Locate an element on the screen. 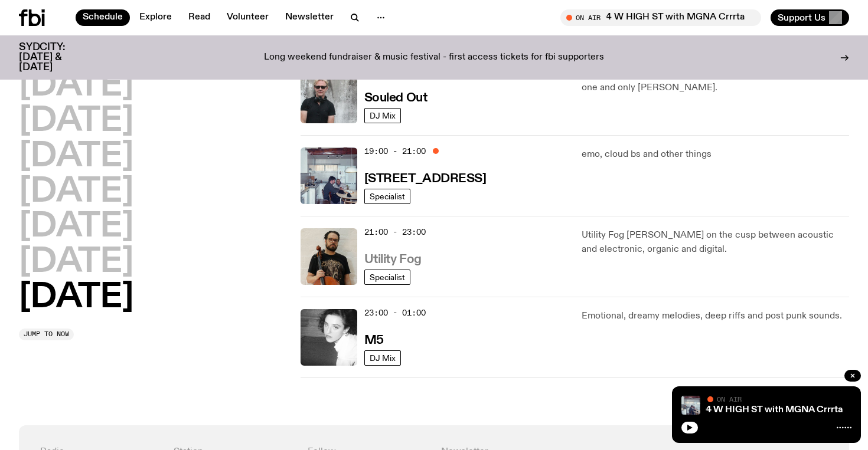  a: Volunteer is located at coordinates (247, 18).